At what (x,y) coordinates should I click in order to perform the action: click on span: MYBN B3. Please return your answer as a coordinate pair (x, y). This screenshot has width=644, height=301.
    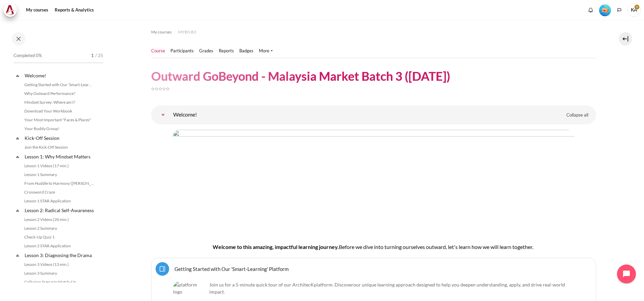
    Looking at the image, I should click on (187, 32).